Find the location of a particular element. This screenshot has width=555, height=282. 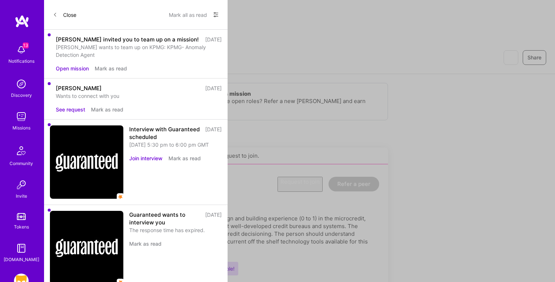

img: tokens is located at coordinates (21, 216).